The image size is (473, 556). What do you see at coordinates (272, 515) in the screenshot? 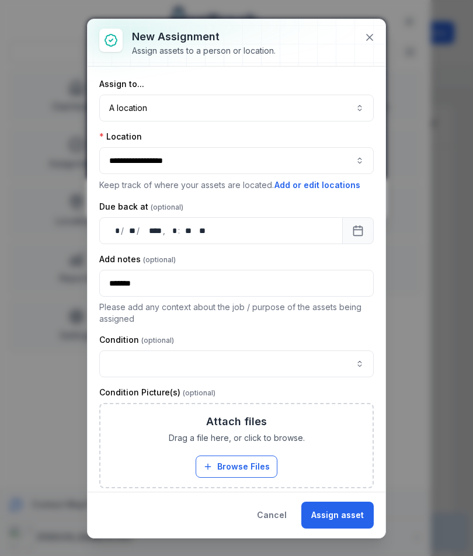
I see `button: Cancel` at bounding box center [272, 515].